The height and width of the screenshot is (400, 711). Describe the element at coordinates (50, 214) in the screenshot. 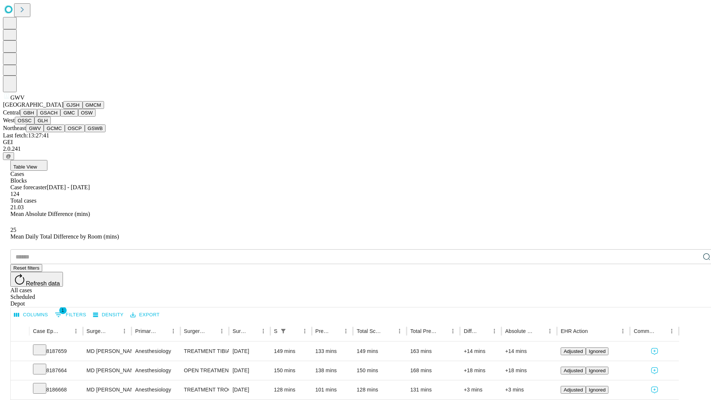

I see `span: Mean Absolute Difference (mins)` at that location.